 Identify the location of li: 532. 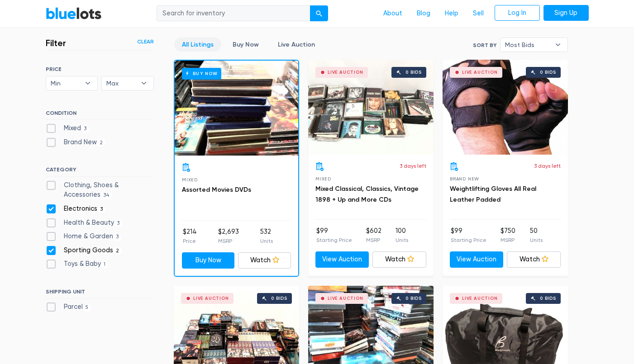
(267, 236).